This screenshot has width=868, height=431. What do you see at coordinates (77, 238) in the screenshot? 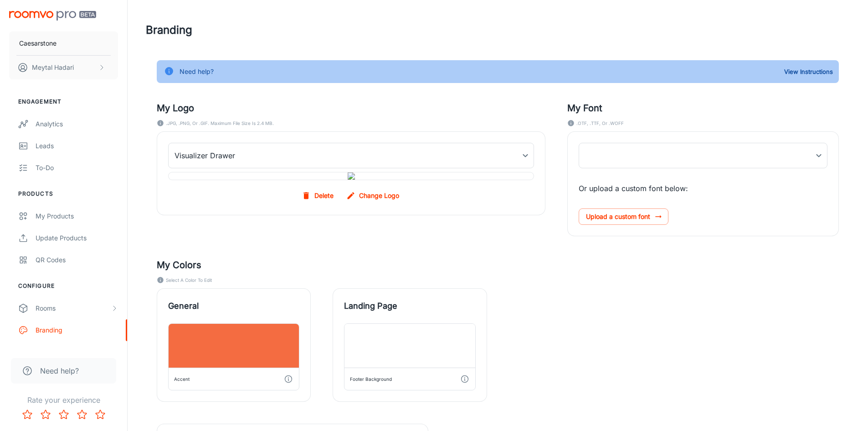
I see `div: Update Products` at bounding box center [77, 238].